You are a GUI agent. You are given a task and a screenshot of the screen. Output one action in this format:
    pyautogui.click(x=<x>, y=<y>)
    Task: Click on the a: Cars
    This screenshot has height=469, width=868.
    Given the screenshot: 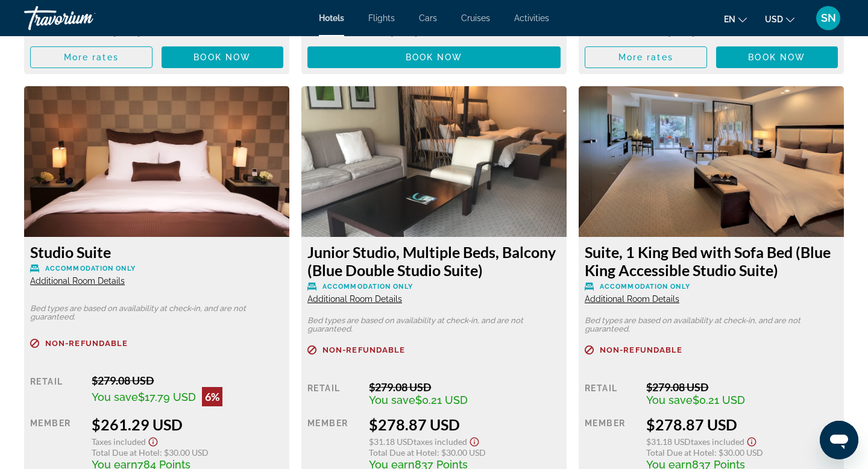 What is the action you would take?
    pyautogui.click(x=428, y=18)
    